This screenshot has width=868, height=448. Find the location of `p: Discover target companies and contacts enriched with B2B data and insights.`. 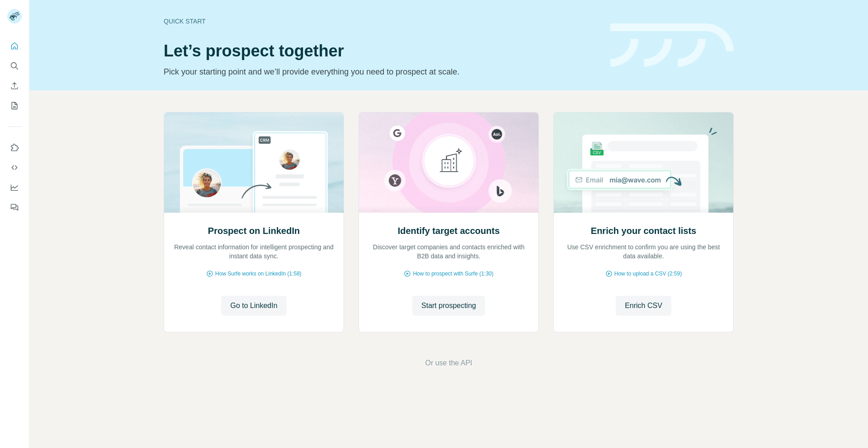

p: Discover target companies and contacts enriched with B2B data and insights. is located at coordinates (448, 252).